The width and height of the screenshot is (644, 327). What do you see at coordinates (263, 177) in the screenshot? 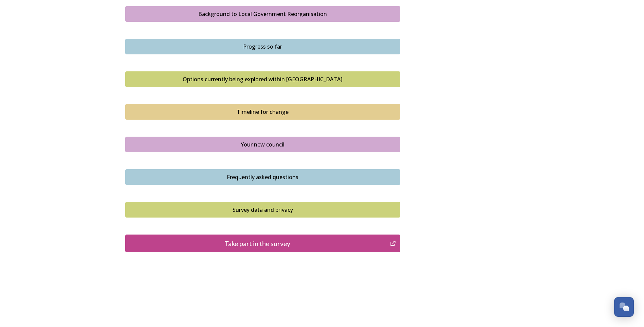
I see `button: Frequently asked questions` at bounding box center [263, 177].